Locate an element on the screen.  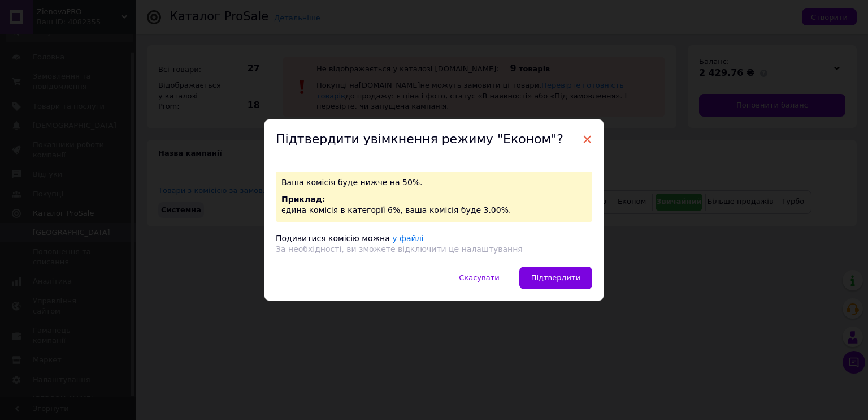
span: Підтвердити is located at coordinates (555, 277).